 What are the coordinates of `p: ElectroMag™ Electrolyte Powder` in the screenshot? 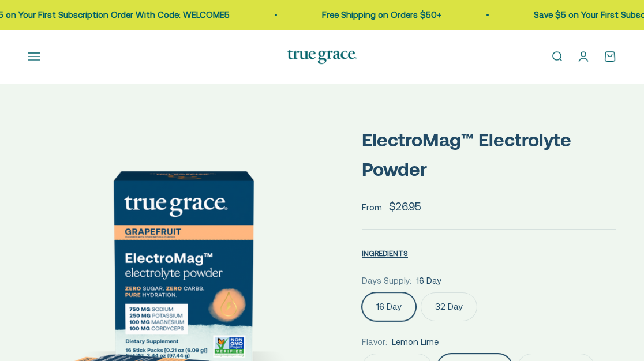 It's located at (489, 155).